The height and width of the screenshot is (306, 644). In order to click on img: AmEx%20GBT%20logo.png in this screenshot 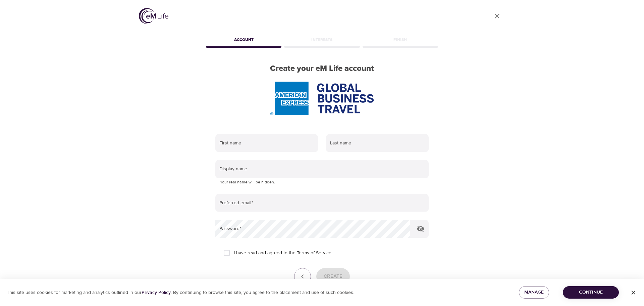, I will do `click(322, 98)`.